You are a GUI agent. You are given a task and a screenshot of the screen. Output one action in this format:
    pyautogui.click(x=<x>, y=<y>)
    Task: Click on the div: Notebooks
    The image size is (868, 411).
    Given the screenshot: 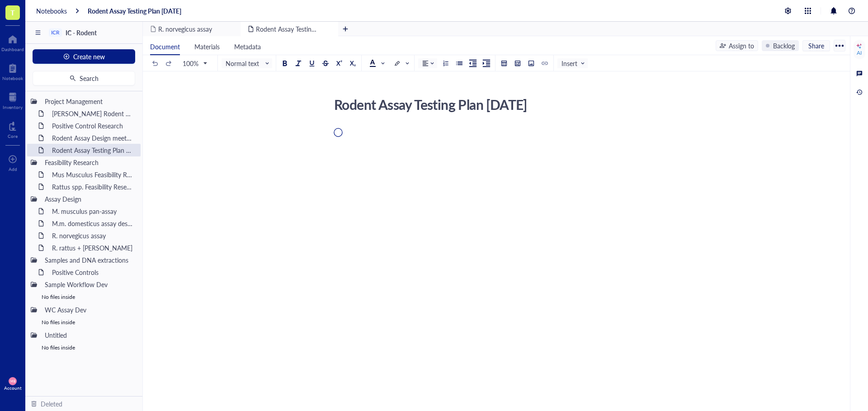 What is the action you would take?
    pyautogui.click(x=51, y=11)
    